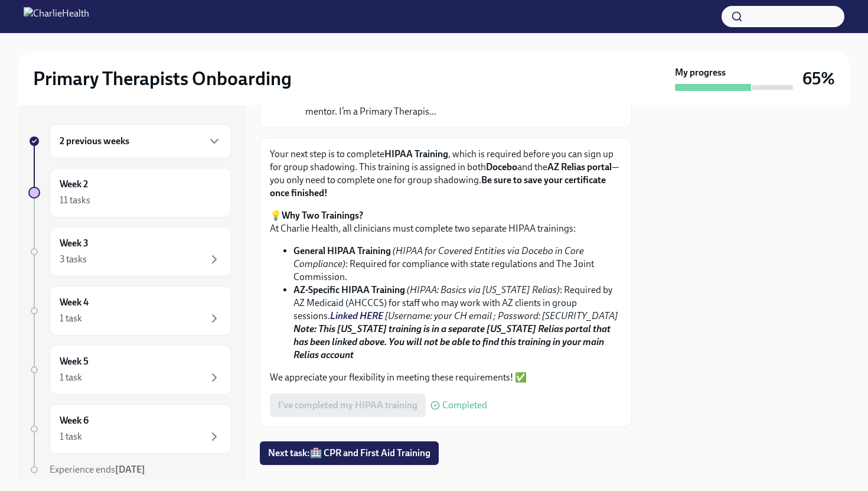 This screenshot has height=491, width=868. I want to click on h6: Week 2, so click(74, 184).